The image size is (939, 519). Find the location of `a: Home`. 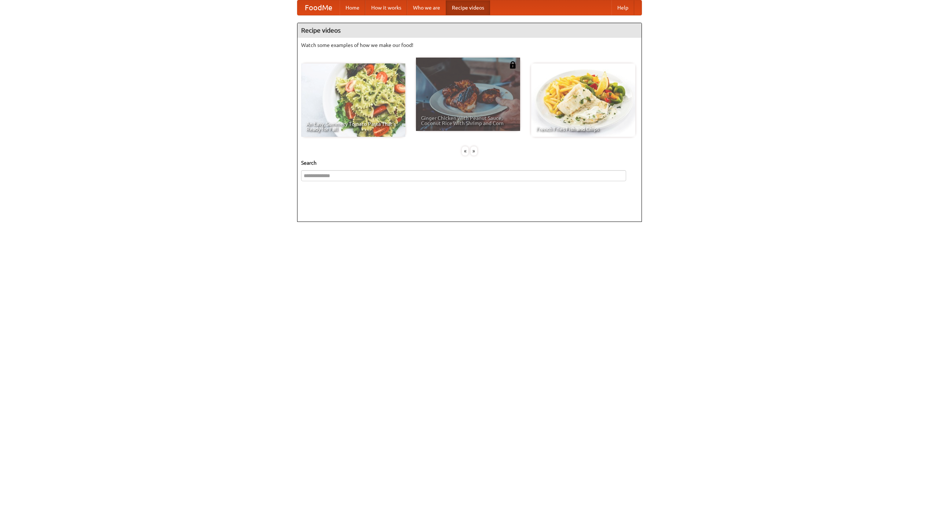

a: Home is located at coordinates (353, 8).